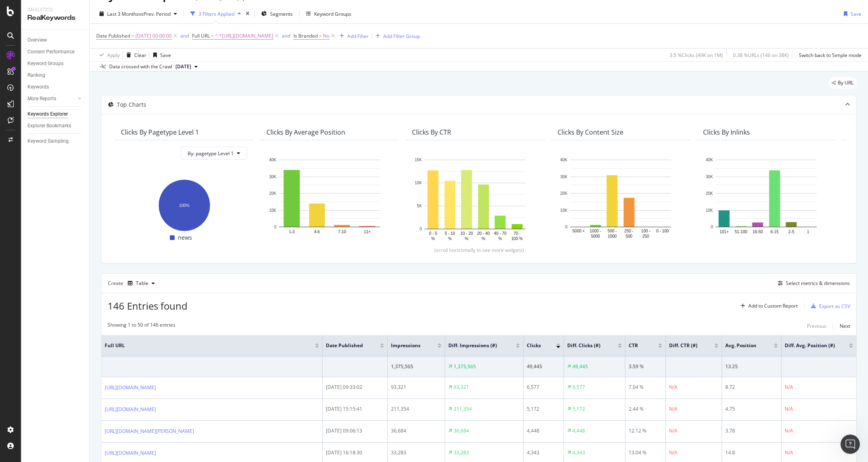  Describe the element at coordinates (761, 55) in the screenshot. I see `div: 0.38 % URLs ( 146 on 38K )` at that location.